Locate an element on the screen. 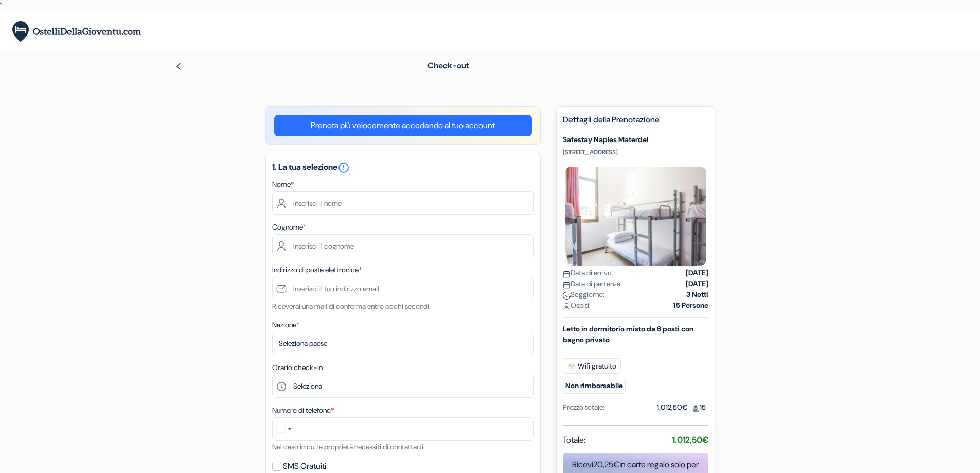 This screenshot has height=473, width=980. span: Data di arrivo: is located at coordinates (588, 273).